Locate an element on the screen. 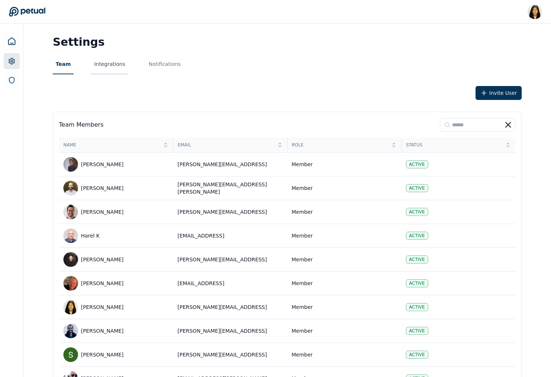  img: Eliot Walker is located at coordinates (71, 212).